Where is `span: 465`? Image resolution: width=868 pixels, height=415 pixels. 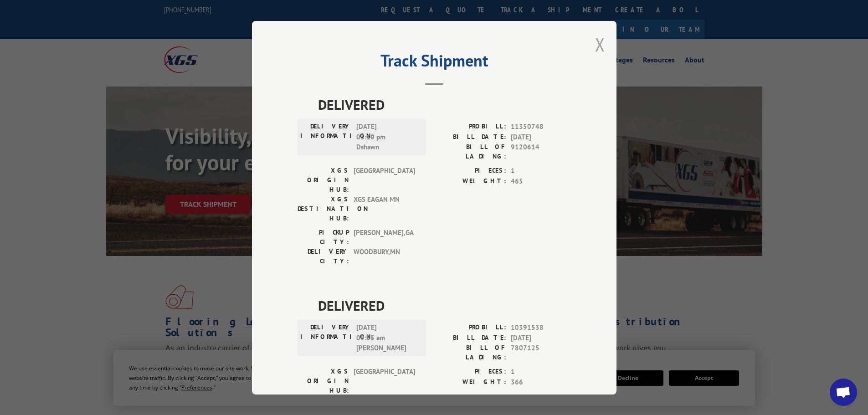 span: 465 is located at coordinates (541, 181).